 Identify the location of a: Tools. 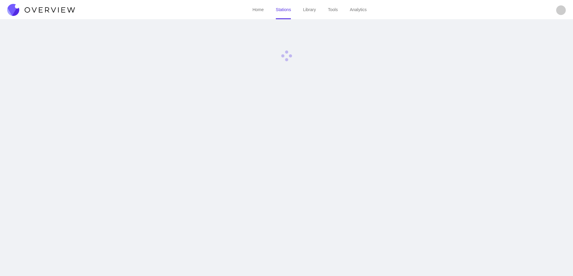
(332, 10).